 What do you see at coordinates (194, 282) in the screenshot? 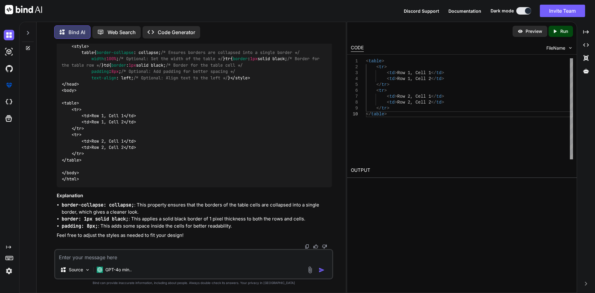
I see `p: Bind can provide inaccurate information, including about people. Always double-check its answers....` at bounding box center [194, 282].